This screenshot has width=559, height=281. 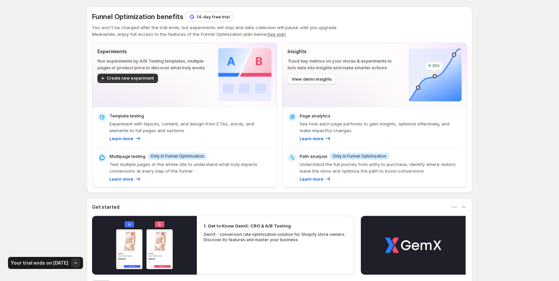 What do you see at coordinates (315, 116) in the screenshot?
I see `p: Page analytics` at bounding box center [315, 116].